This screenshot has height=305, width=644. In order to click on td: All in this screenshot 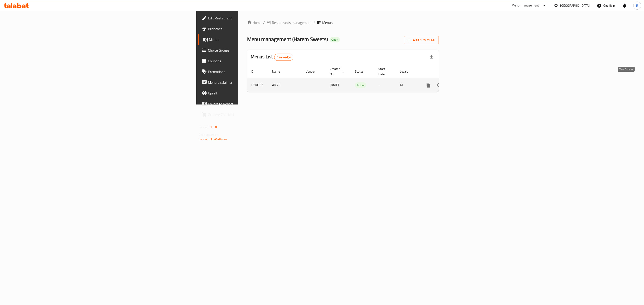, I will do `click(408, 85)`.